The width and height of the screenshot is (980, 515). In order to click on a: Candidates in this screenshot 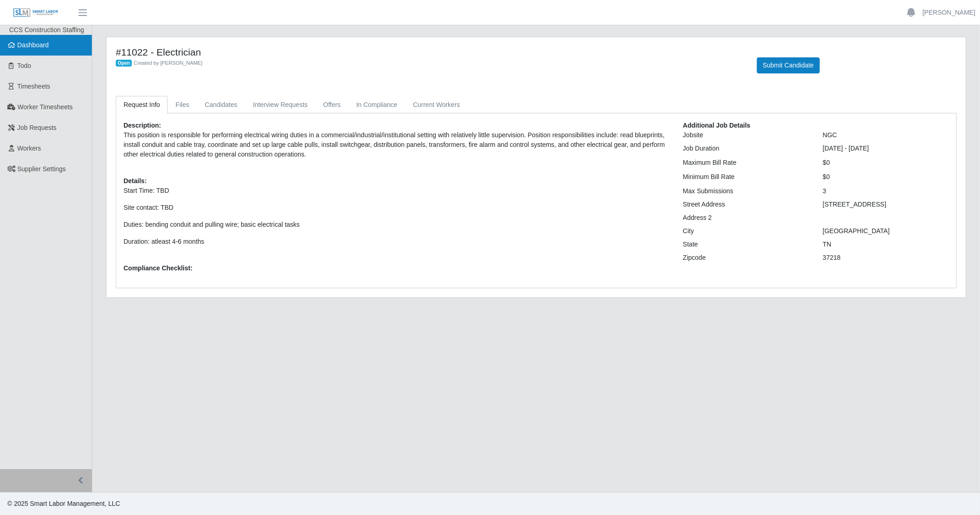, I will do `click(221, 104)`.